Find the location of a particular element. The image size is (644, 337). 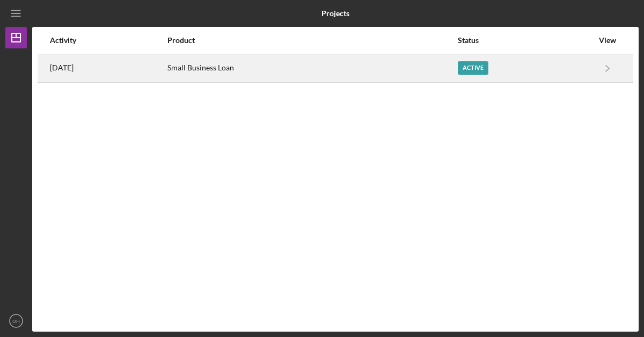

div: Activity is located at coordinates (108, 40).